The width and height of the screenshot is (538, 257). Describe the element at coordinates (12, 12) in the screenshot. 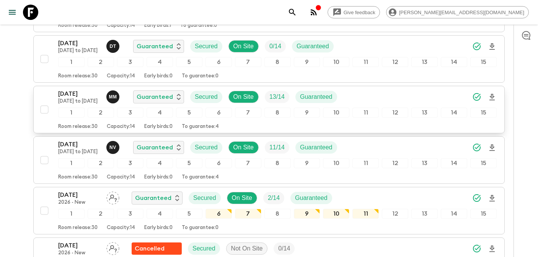

I see `button: menu` at that location.